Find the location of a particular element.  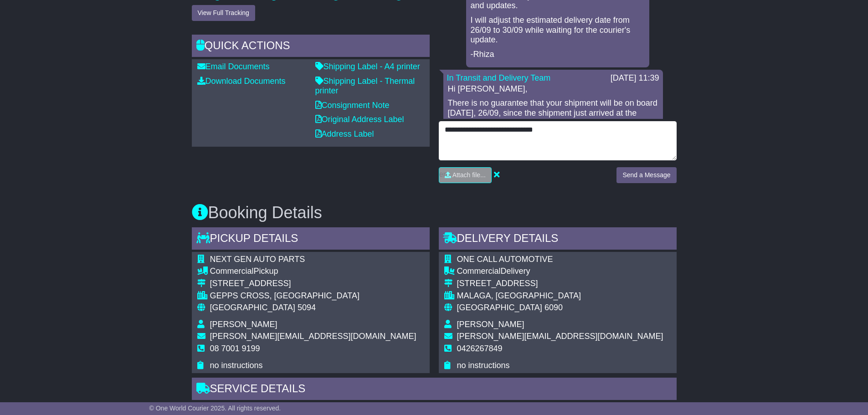

button: Send a Message is located at coordinates (646, 175).